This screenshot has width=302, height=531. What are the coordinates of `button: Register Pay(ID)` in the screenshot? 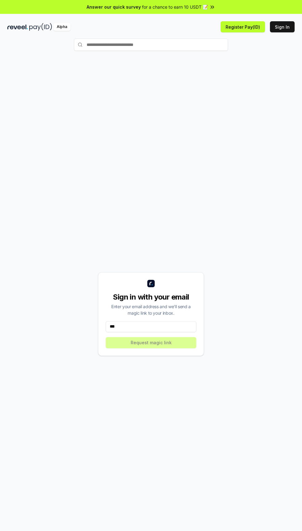 It's located at (243, 27).